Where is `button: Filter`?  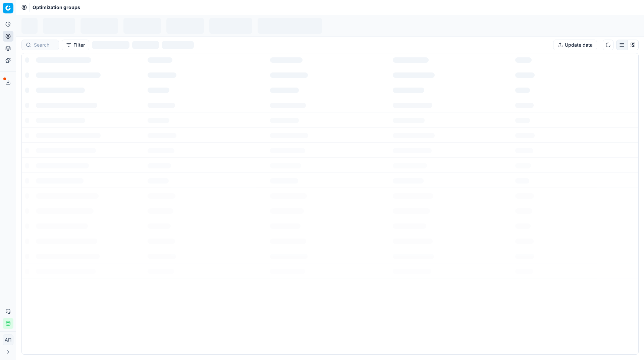
button: Filter is located at coordinates (75, 45).